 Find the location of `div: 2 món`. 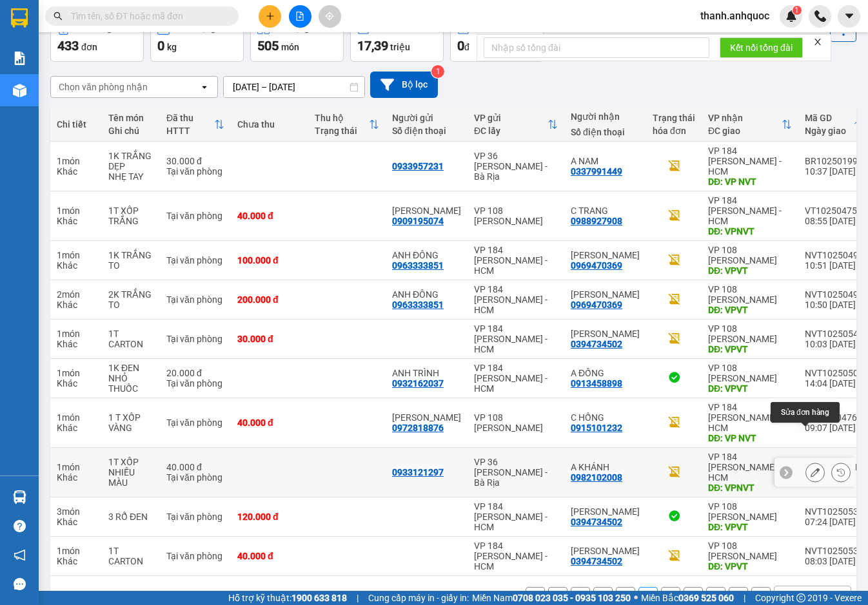

div: 2 món is located at coordinates (76, 295).